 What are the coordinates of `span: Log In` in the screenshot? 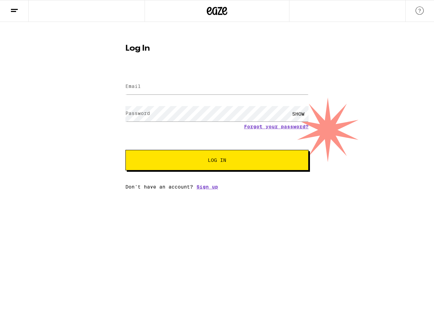 It's located at (217, 160).